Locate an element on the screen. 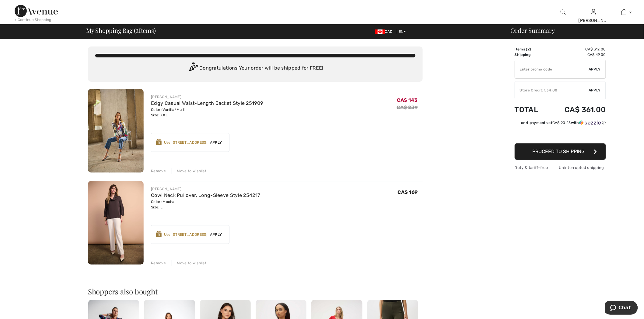  a: Cowl Neck Pullover, Long-Sleeve Style 254217 is located at coordinates (205, 195).